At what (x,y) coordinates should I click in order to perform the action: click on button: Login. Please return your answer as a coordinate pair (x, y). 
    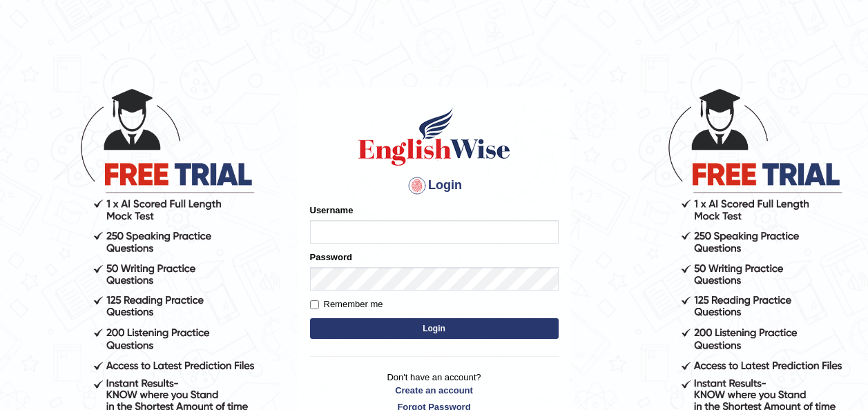
    Looking at the image, I should click on (434, 329).